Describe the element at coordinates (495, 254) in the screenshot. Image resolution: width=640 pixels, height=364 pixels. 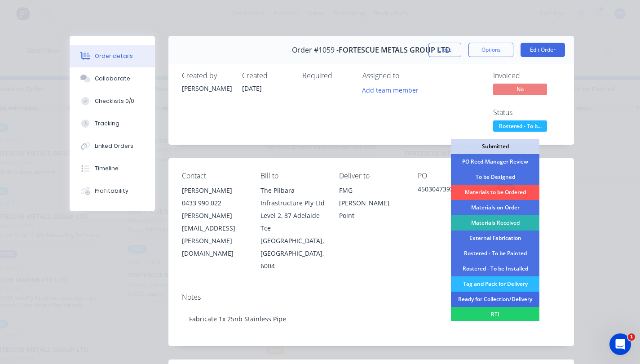
I see `div: Rostered - To be Painted` at that location.